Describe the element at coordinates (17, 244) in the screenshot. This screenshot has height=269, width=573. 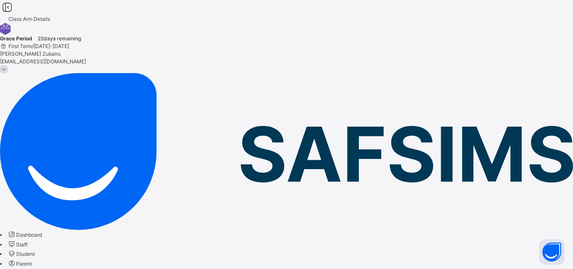
I see `a: Staff` at that location.